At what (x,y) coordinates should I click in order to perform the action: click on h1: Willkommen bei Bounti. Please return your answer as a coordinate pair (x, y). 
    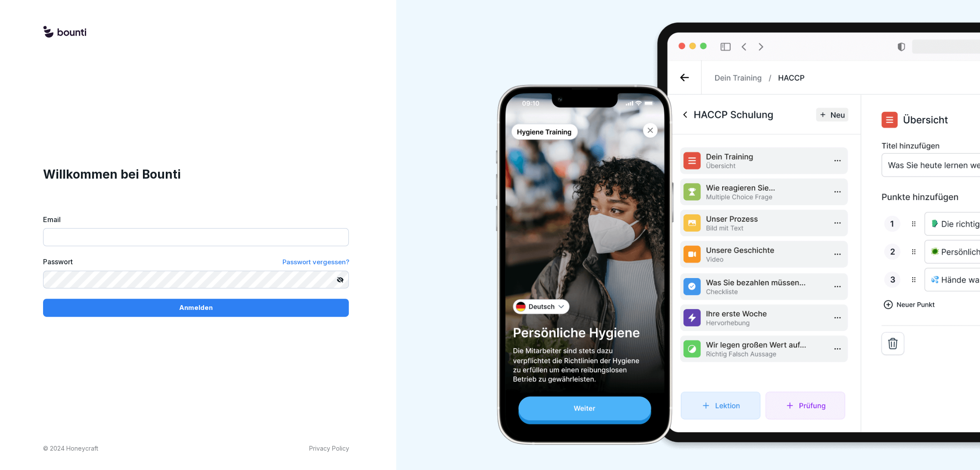
    Looking at the image, I should click on (196, 175).